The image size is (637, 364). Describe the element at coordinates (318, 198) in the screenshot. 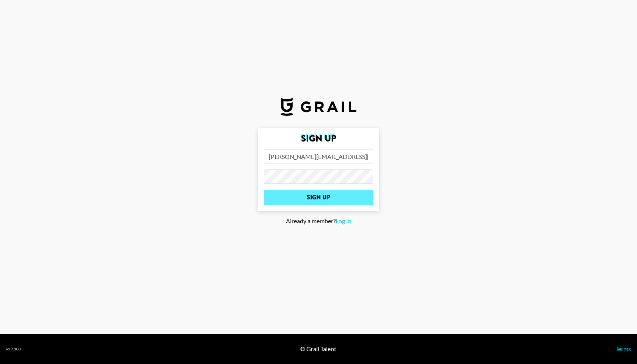

I see `input: Sign Up` at that location.